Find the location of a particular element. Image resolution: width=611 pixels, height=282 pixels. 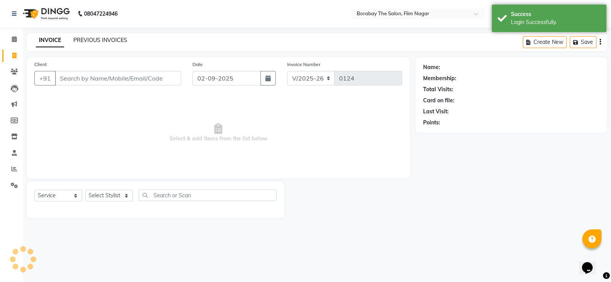

span: Select & add items from the list below is located at coordinates (218, 133).